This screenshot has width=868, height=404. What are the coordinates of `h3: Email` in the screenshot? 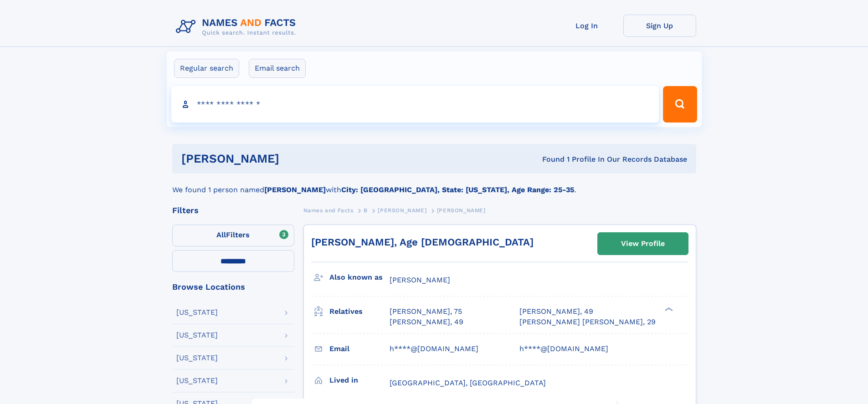 It's located at (359, 349).